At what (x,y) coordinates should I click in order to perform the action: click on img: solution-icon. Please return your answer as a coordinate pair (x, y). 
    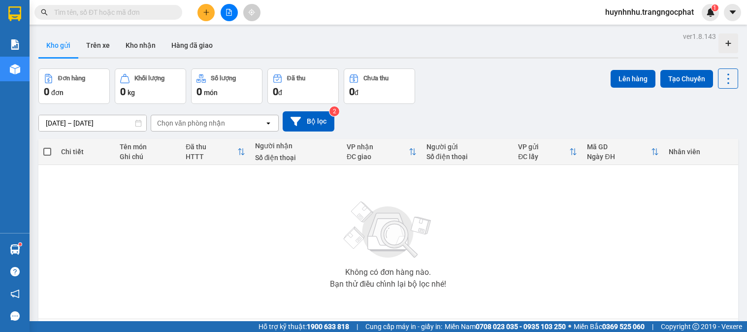
    Looking at the image, I should click on (15, 44).